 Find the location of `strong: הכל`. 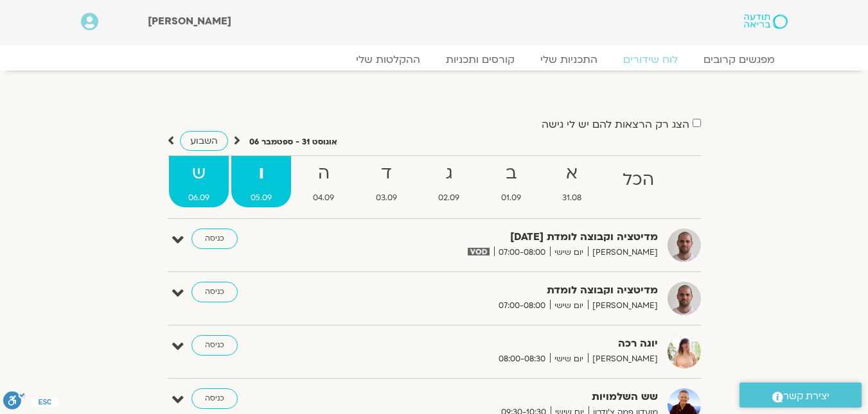

strong: הכל is located at coordinates (638, 180).